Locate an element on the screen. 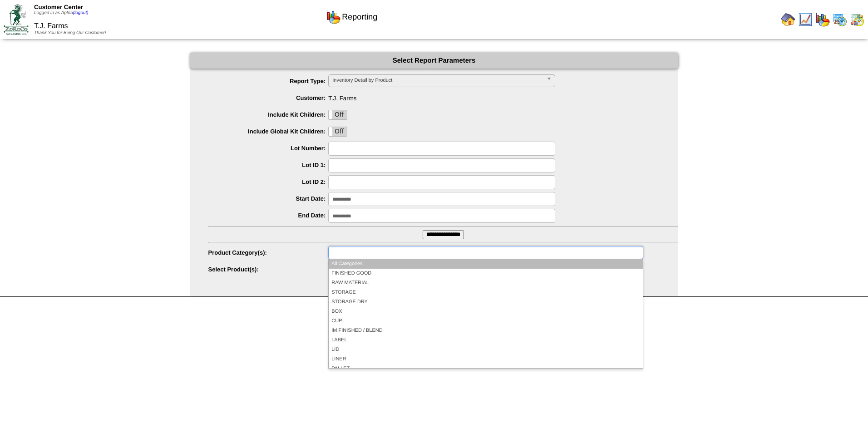 This screenshot has height=433, width=868. li: LID is located at coordinates (485, 350).